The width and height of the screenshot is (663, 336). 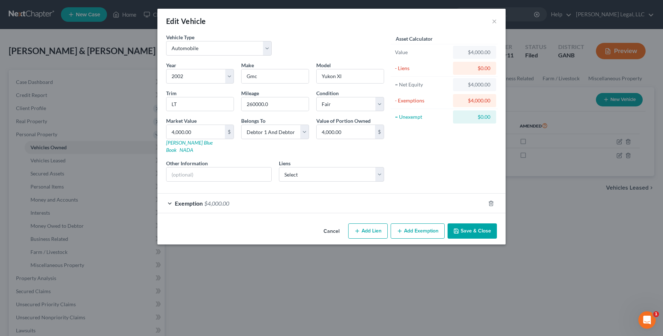 What do you see at coordinates (350, 76) in the screenshot?
I see `input: ex. Altima` at bounding box center [350, 76].